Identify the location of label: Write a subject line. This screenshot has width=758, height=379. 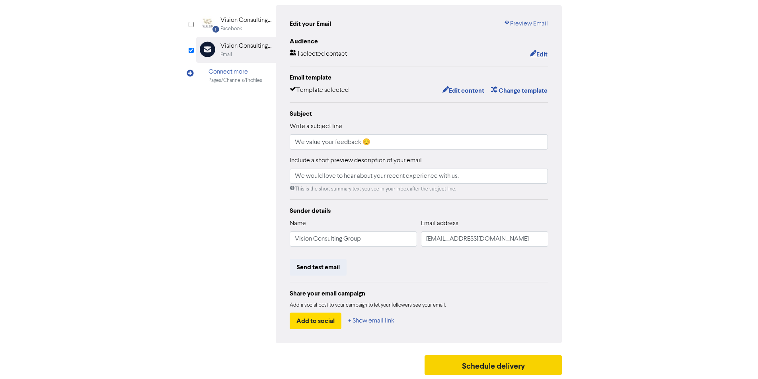
(316, 126).